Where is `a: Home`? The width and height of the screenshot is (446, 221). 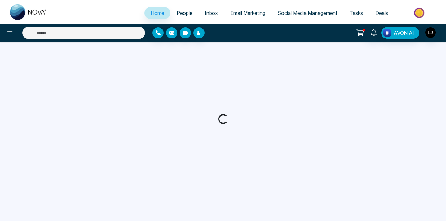 a: Home is located at coordinates (158, 13).